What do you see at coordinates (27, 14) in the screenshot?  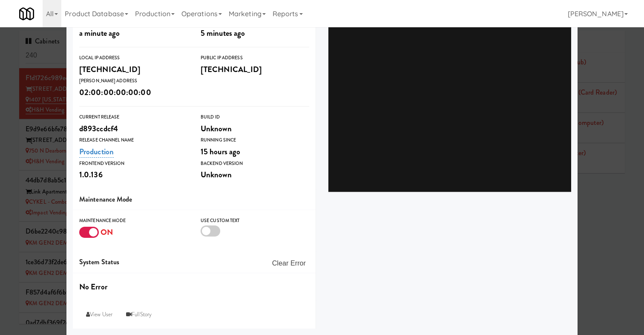 I see `img: Micromart` at bounding box center [27, 14].